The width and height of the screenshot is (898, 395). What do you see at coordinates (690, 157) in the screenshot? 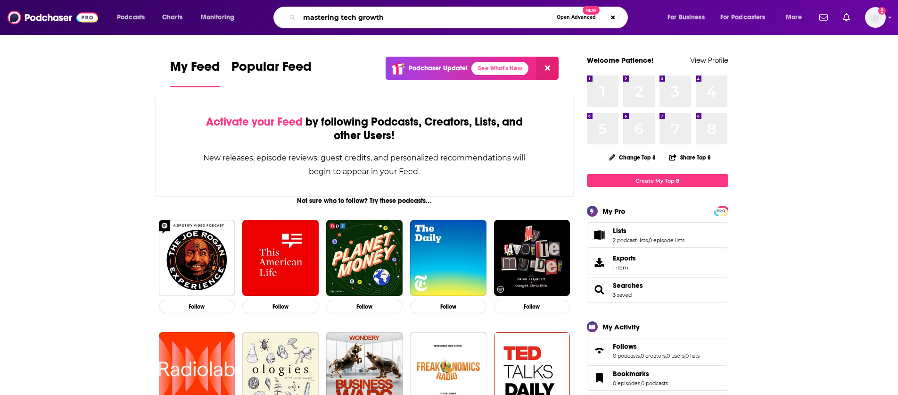
I see `button: Share Top 8` at bounding box center [690, 157].